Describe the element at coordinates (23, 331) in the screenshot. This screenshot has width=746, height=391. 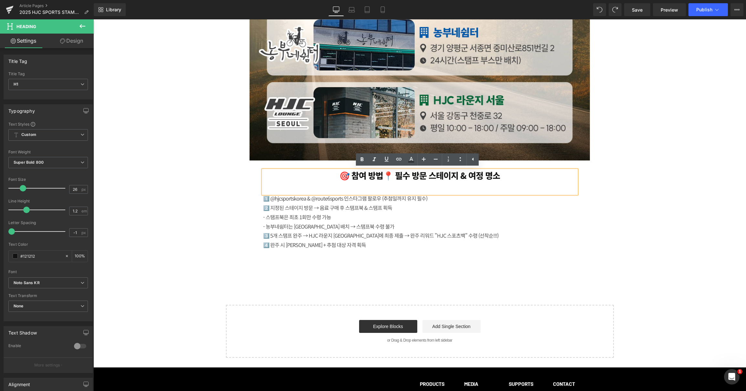
I see `div: Text Shadow` at that location.